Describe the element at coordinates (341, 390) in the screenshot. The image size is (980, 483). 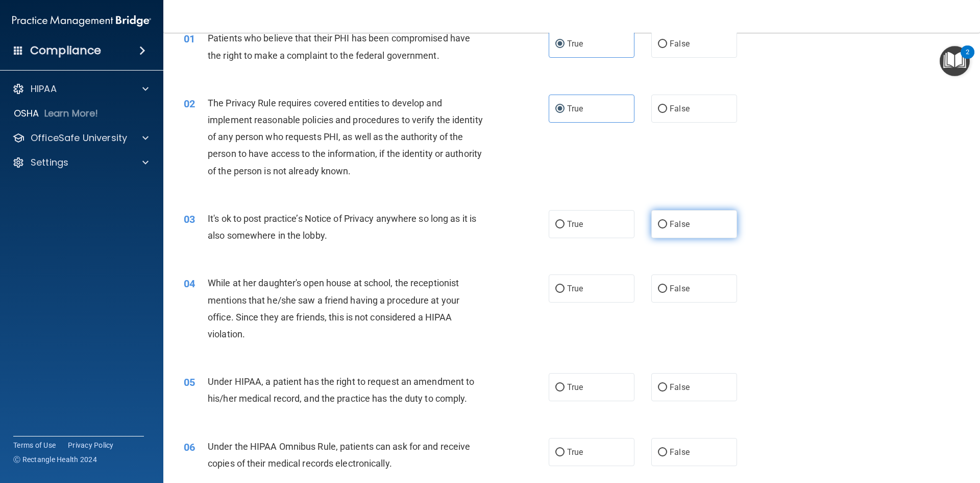
I see `span: Under HIPAA, a patient has the right to request an amendment to his/her medical record, and the p...` at that location.